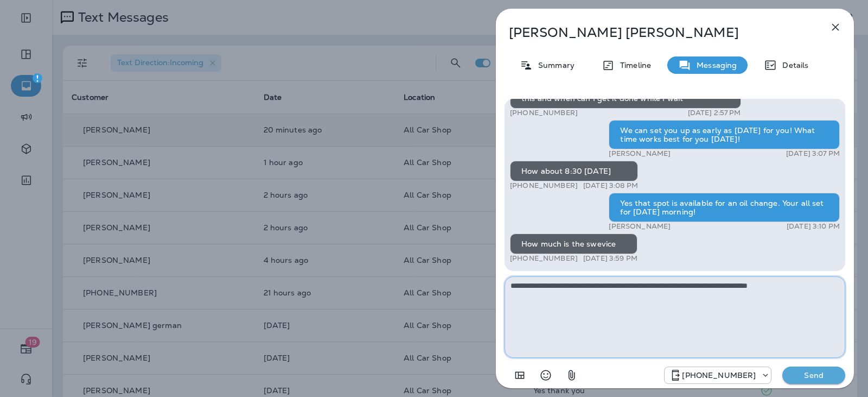  I want to click on p: Messaging, so click(714, 65).